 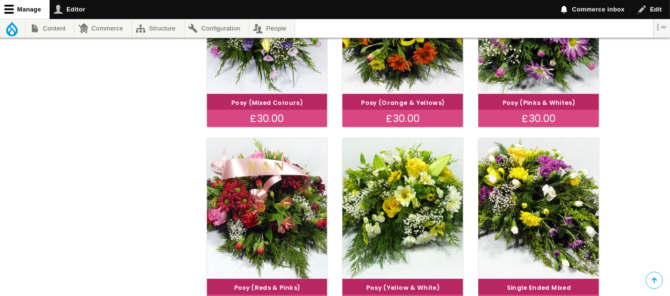 What do you see at coordinates (103, 28) in the screenshot?
I see `a: Commerce` at bounding box center [103, 28].